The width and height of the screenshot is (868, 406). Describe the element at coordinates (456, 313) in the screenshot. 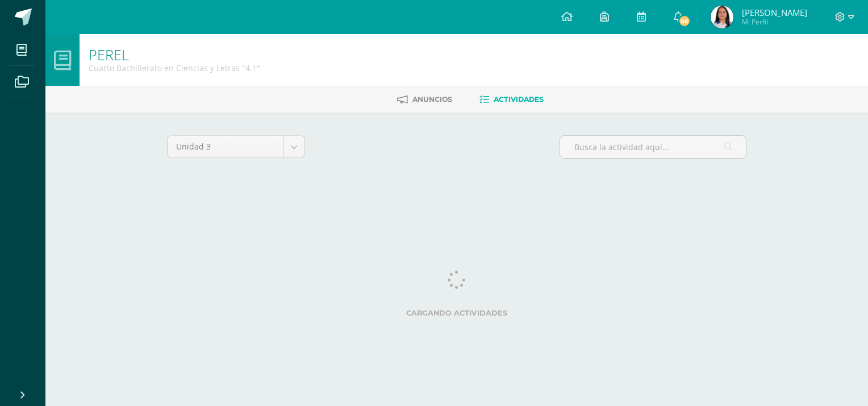

I see `label: Cargando actividades` at that location.